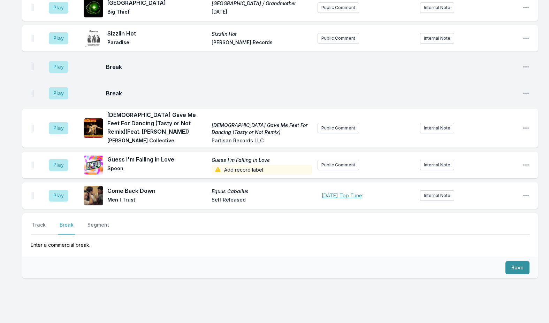 The width and height of the screenshot is (549, 323). What do you see at coordinates (261, 170) in the screenshot?
I see `span: Add record label` at bounding box center [261, 170].